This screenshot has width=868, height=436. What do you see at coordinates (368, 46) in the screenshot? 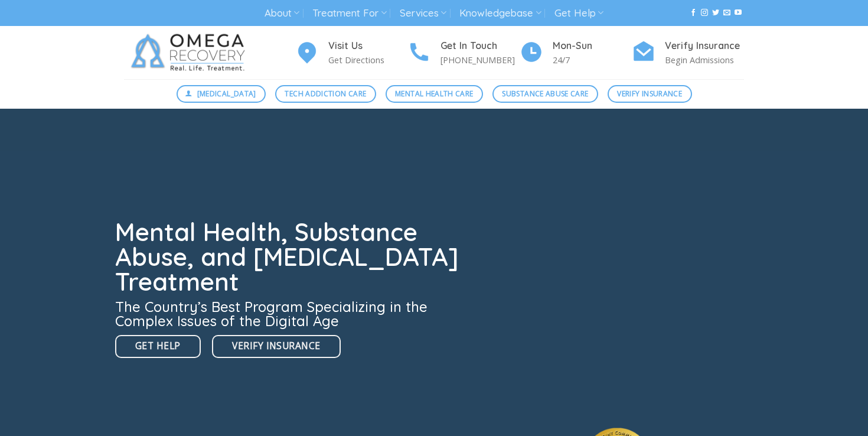
I see `h4: Visit Us` at bounding box center [368, 46].